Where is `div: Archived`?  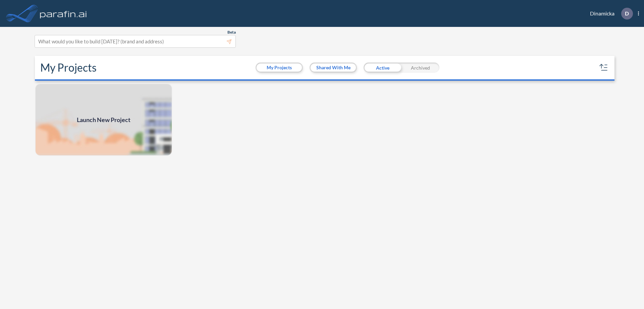 div: Archived is located at coordinates (420, 68).